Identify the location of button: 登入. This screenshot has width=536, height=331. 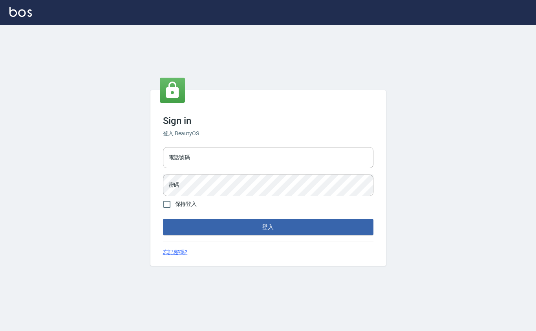
(268, 227).